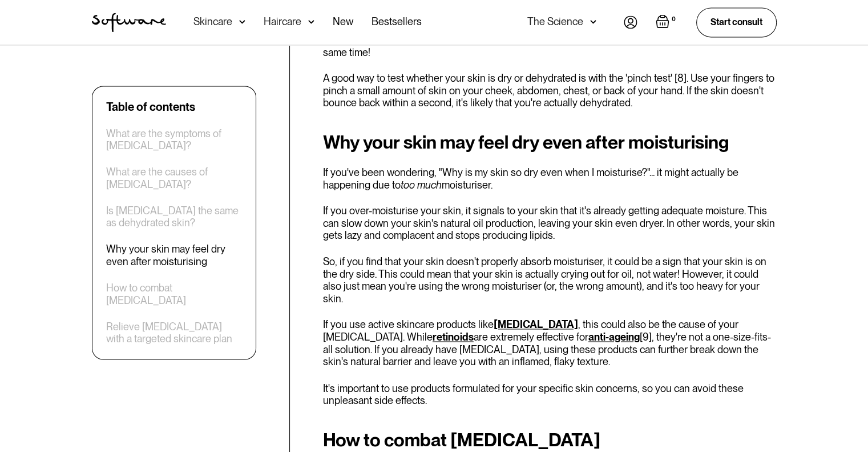 Image resolution: width=868 pixels, height=452 pixels. What do you see at coordinates (453, 337) in the screenshot?
I see `a: retinoids` at bounding box center [453, 337].